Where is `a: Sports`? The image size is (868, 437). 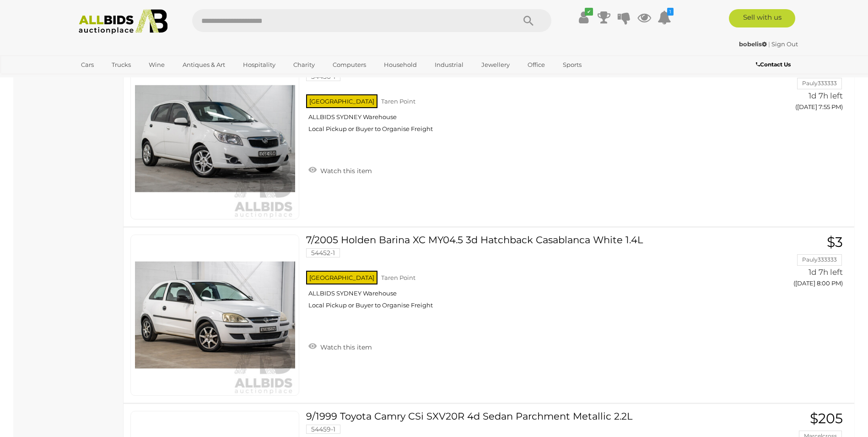 a: Sports is located at coordinates (572, 65).